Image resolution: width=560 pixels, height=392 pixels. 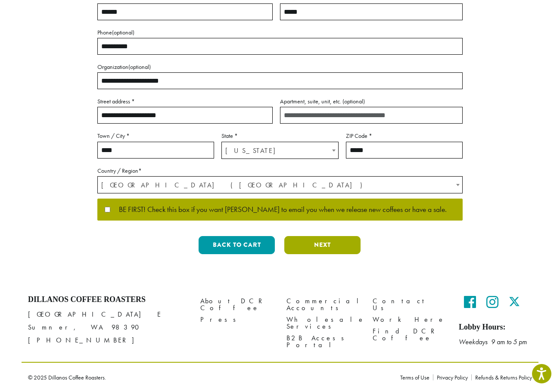 I want to click on span: State, so click(x=280, y=151).